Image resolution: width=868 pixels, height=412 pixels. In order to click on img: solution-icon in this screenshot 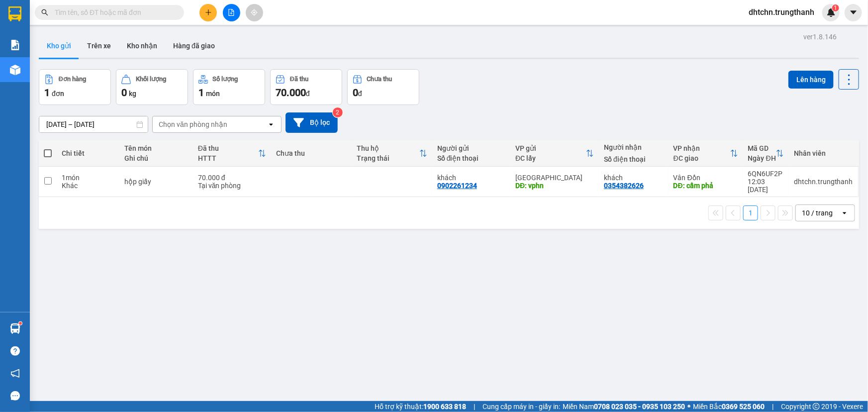, I will do `click(15, 45)`.